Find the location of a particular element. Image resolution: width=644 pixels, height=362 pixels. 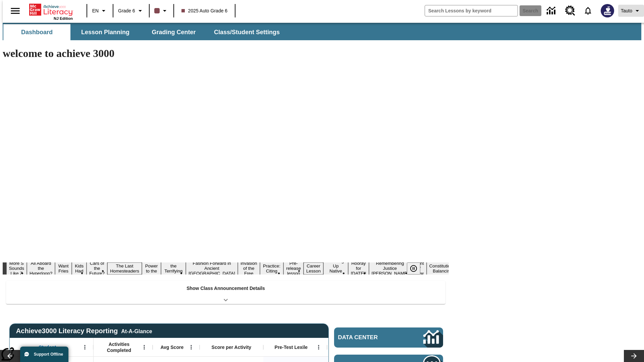

button: Class color is dark brown. Change class color is located at coordinates (162, 11).